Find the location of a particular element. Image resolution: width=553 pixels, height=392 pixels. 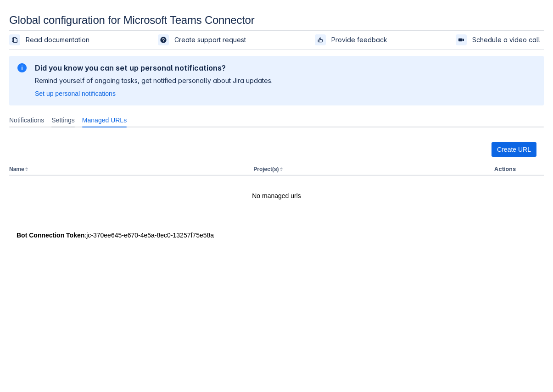

span: Set up personal notifications is located at coordinates (76, 94).